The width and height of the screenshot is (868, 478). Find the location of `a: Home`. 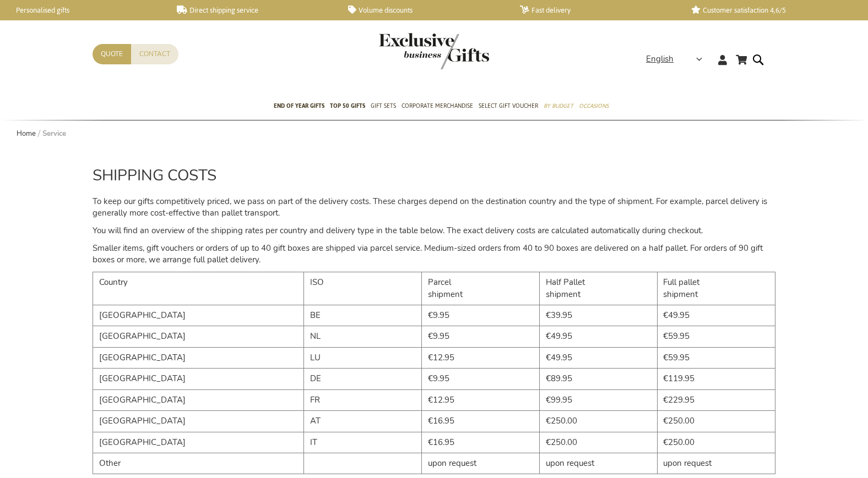

a: Home is located at coordinates (26, 134).